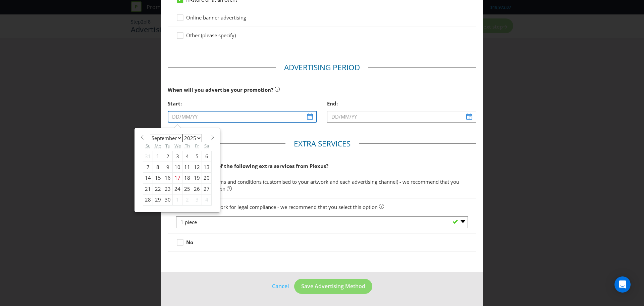 The image size is (644, 306). What do you see at coordinates (168, 178) in the screenshot?
I see `div: 16` at bounding box center [168, 178].